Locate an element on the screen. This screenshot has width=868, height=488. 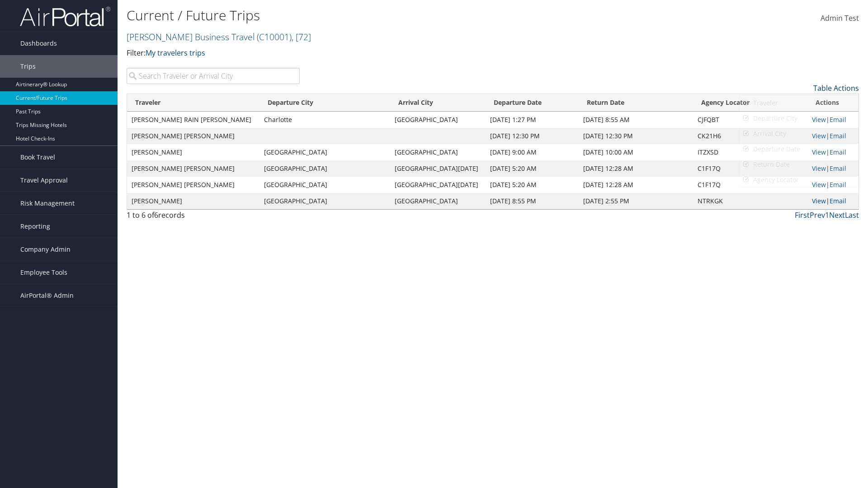
a: Departure City is located at coordinates (799, 119).